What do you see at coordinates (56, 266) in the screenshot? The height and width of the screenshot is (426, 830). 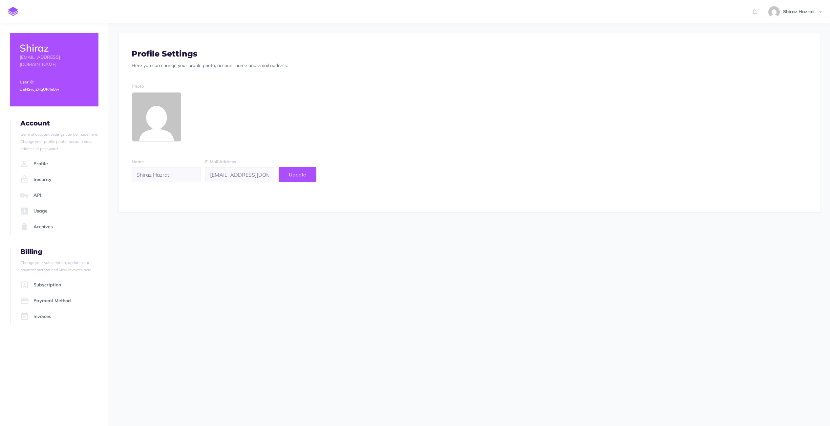 I see `small: Change your subscription, update your payment method and view invoices here.` at bounding box center [56, 266].